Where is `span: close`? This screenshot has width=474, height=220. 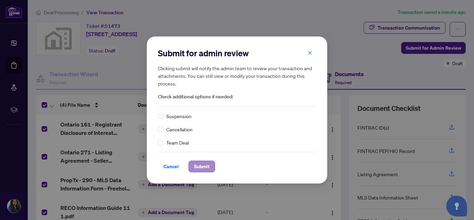 span: close is located at coordinates (310, 53).